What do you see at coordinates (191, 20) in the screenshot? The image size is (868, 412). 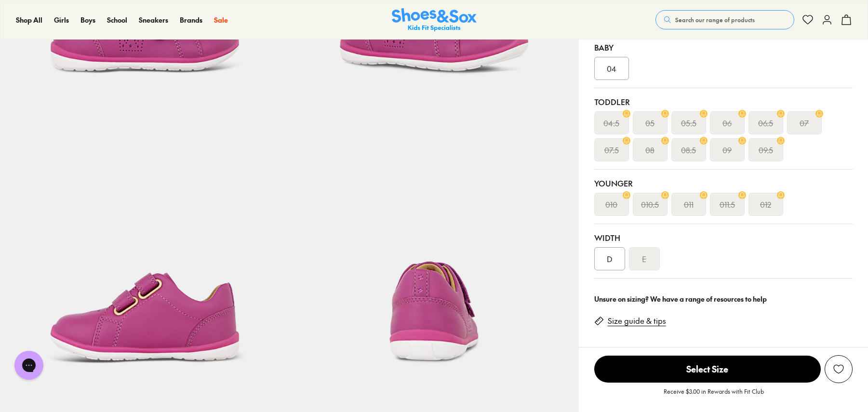 I see `span: Brands` at bounding box center [191, 20].